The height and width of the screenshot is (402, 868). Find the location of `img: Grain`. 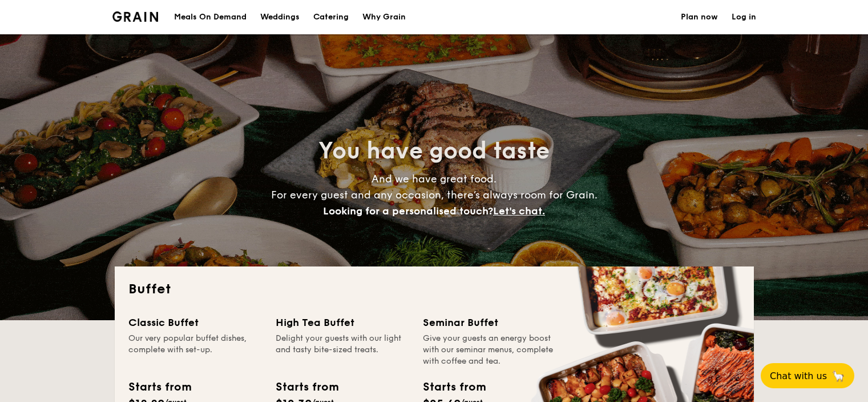

img: Grain is located at coordinates (135, 16).